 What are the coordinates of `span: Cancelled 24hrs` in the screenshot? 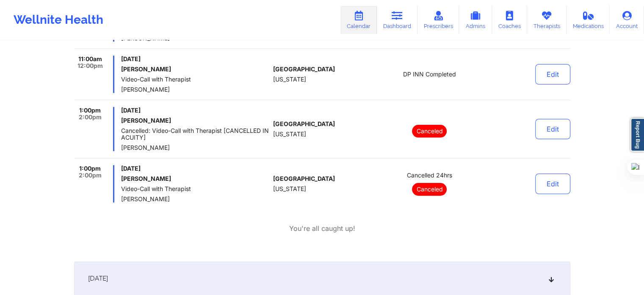 It's located at (429, 175).